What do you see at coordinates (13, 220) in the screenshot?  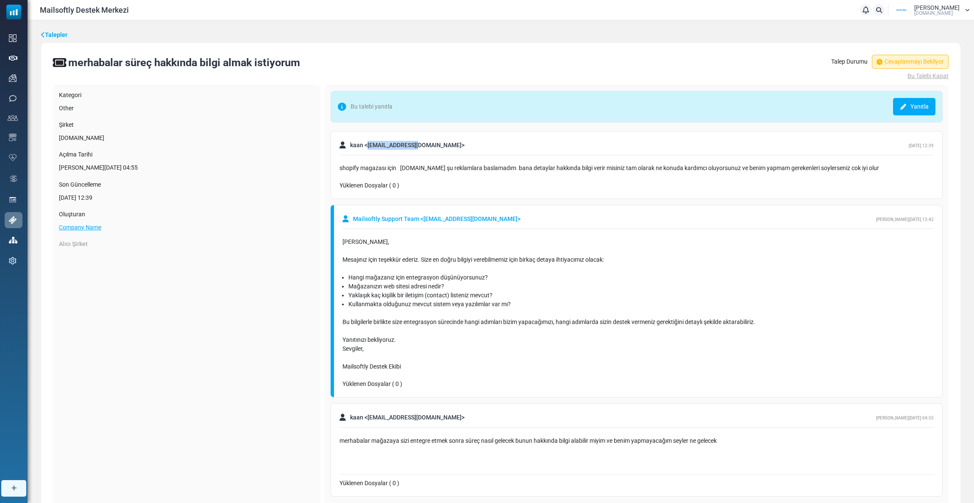 I see `img: support-icon-active.svg` at bounding box center [13, 220].